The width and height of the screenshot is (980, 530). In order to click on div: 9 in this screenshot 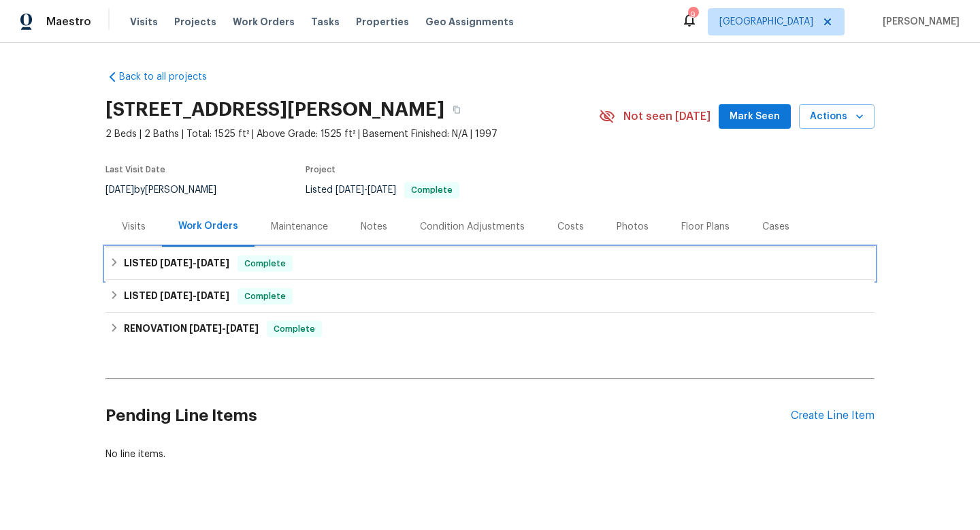, I will do `click(693, 15)`.